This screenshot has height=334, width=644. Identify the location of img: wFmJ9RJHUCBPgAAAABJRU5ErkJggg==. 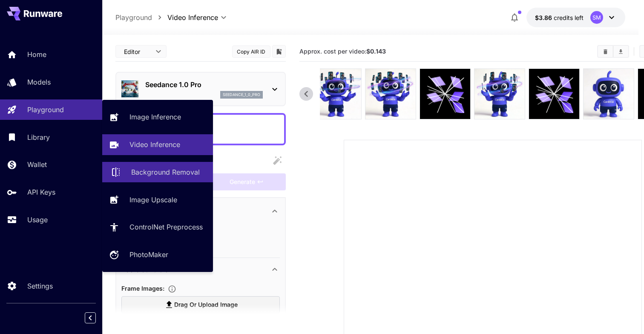
(608, 94).